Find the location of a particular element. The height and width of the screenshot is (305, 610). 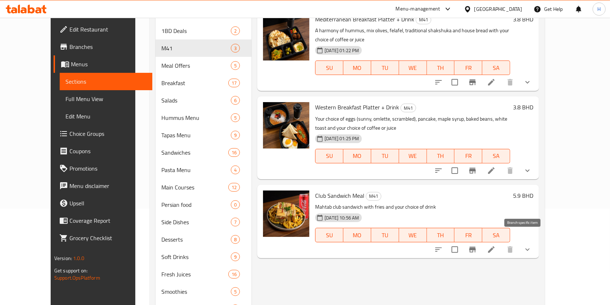

span: Persian food is located at coordinates (196, 204).